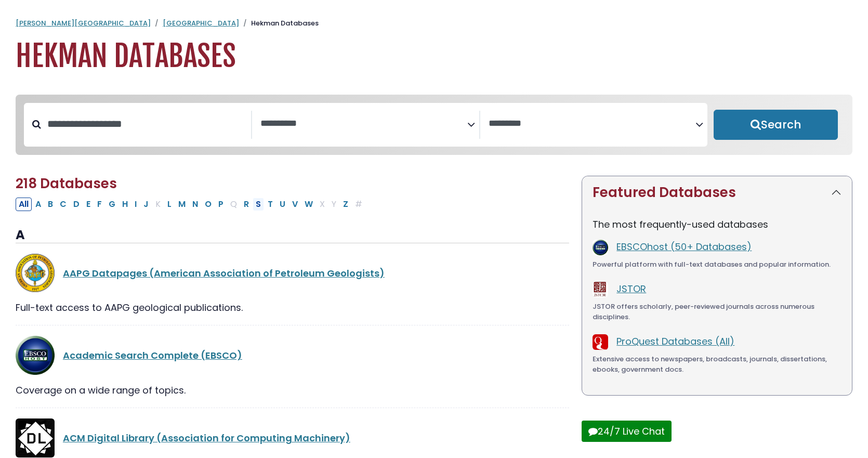  What do you see at coordinates (125, 205) in the screenshot?
I see `button: Filter Results H` at bounding box center [125, 205].